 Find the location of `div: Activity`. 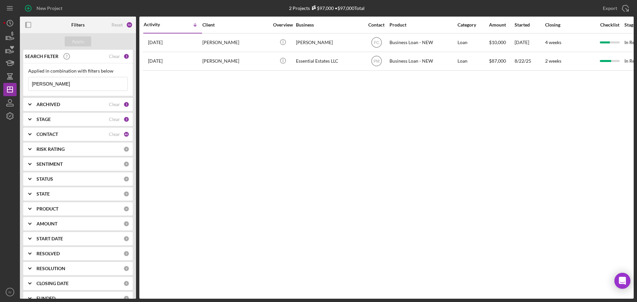

div: Activity is located at coordinates (158, 25).